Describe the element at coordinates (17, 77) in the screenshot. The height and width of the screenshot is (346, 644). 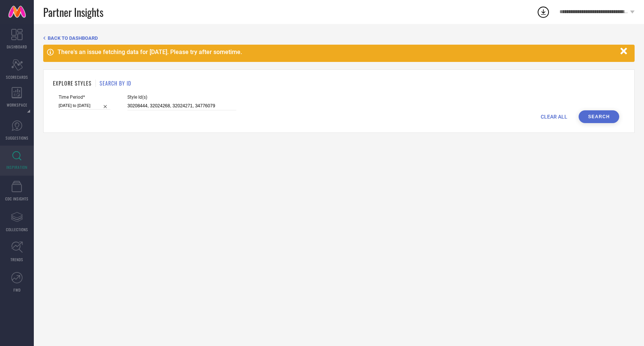
I see `span: SCORECARDS` at that location.